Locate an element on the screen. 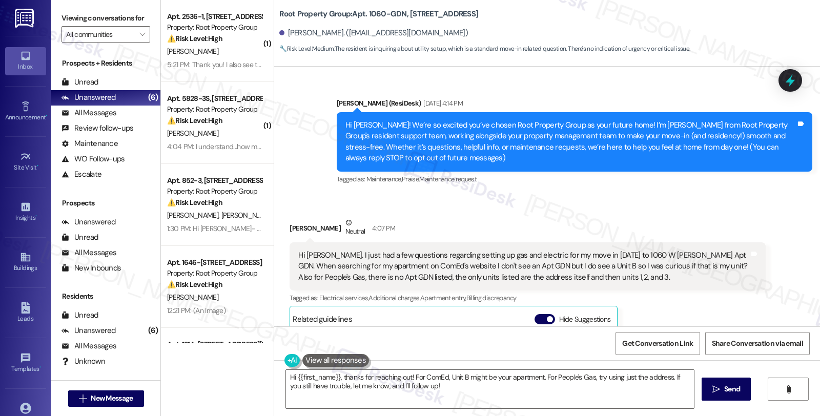 This screenshot has width=820, height=416. div: 5:21 PM: Thank you! I also see that I was charged a late fee, will that be coming off of my balan... is located at coordinates (446, 65).